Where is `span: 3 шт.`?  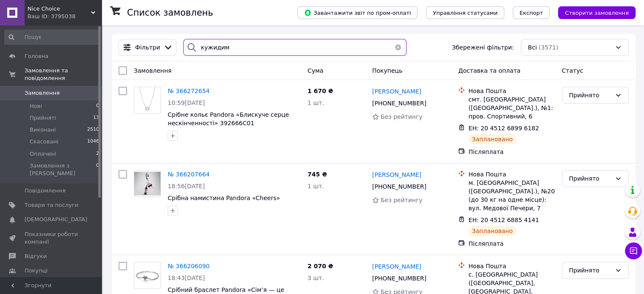 span: 3 шт. is located at coordinates (316, 278).